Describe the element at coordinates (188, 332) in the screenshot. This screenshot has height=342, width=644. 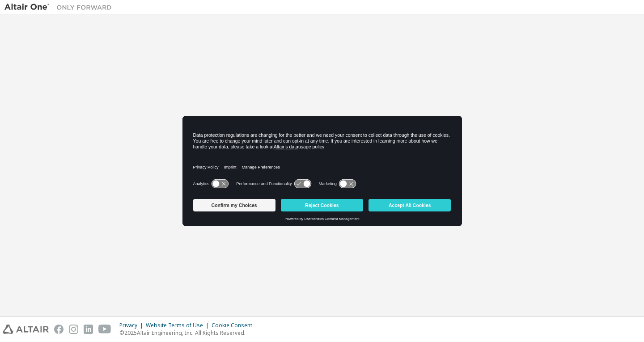
I see `p: © 2025 Altair Engineering, Inc. All Rights Reserved.` at that location.